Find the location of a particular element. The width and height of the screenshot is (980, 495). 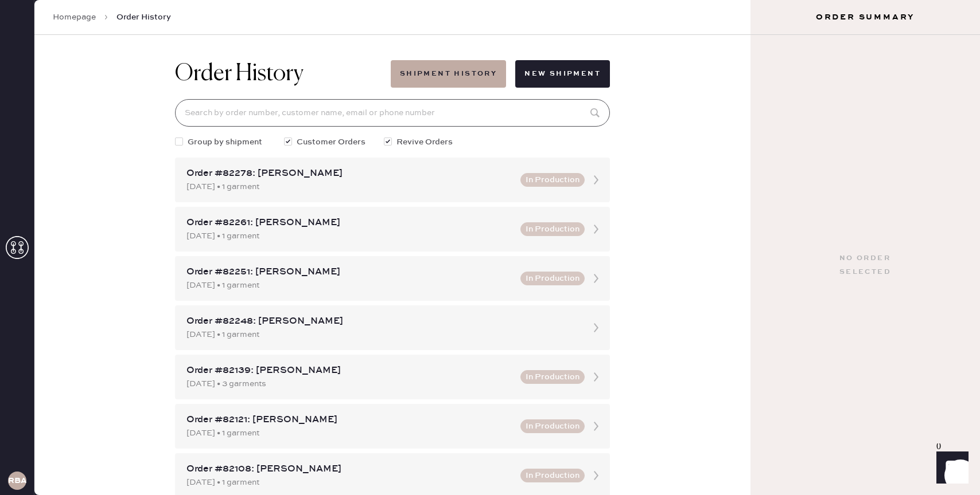

input: Search by order number, customer name, email or phone number is located at coordinates (392, 113).